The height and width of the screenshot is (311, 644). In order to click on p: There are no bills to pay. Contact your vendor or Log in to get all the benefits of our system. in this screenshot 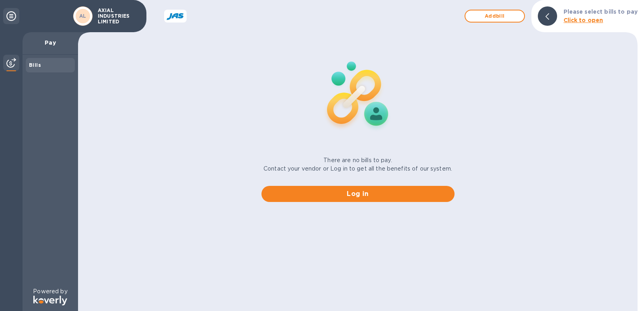, I will do `click(357, 165)`.